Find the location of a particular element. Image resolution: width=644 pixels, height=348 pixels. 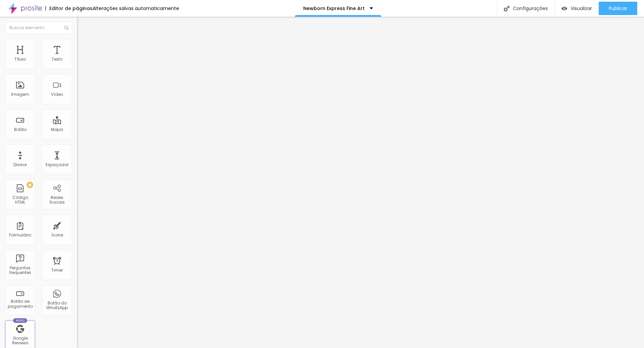

div: Mapa is located at coordinates (57, 130).